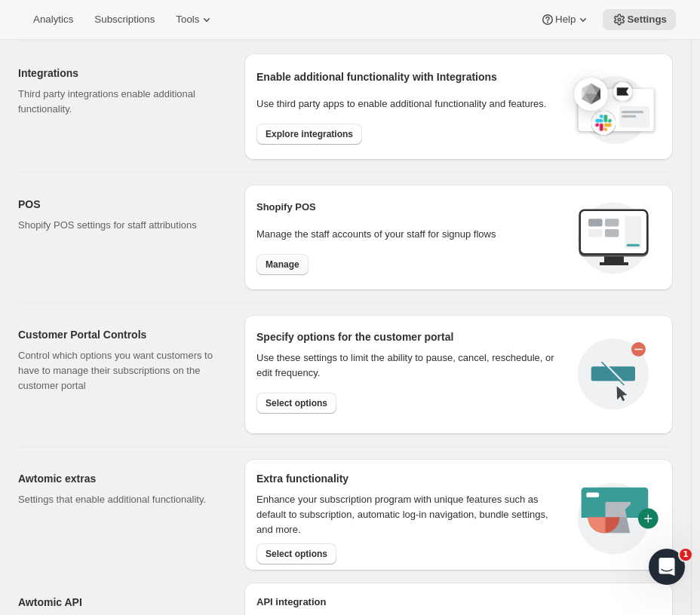  What do you see at coordinates (408, 515) in the screenshot?
I see `p: Enhance your subscription program with unique features such as default to subscription, automatic...` at bounding box center [408, 515].